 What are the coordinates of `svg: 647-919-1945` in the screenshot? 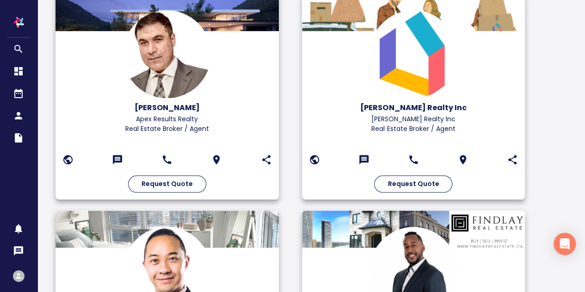 It's located at (414, 160).